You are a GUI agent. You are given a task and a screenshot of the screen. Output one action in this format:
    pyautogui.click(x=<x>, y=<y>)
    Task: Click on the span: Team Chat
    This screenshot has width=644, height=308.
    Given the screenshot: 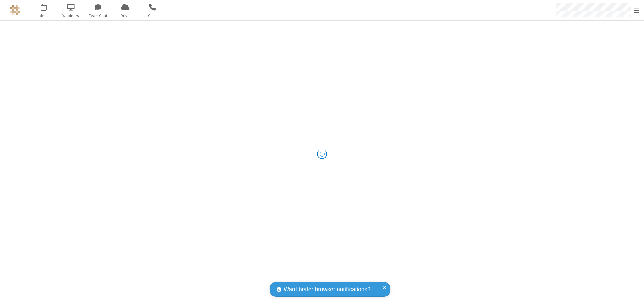 What is the action you would take?
    pyautogui.click(x=98, y=16)
    